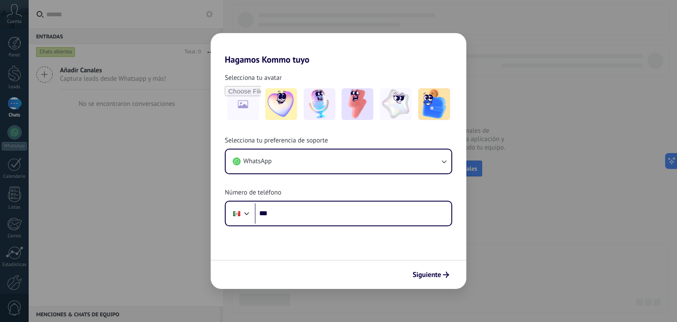 The image size is (677, 322). What do you see at coordinates (396, 104) in the screenshot?
I see `img: -4.jpeg` at bounding box center [396, 104].